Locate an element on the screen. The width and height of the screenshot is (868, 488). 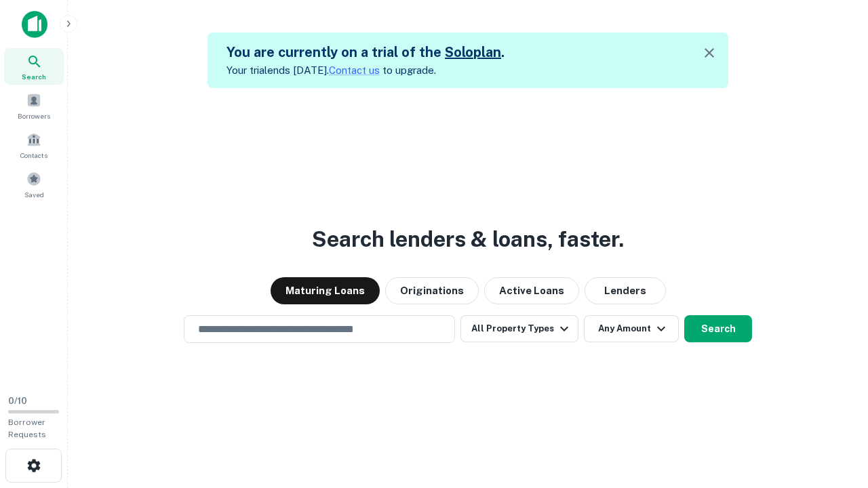
div: Chat Widget is located at coordinates (835, 412).